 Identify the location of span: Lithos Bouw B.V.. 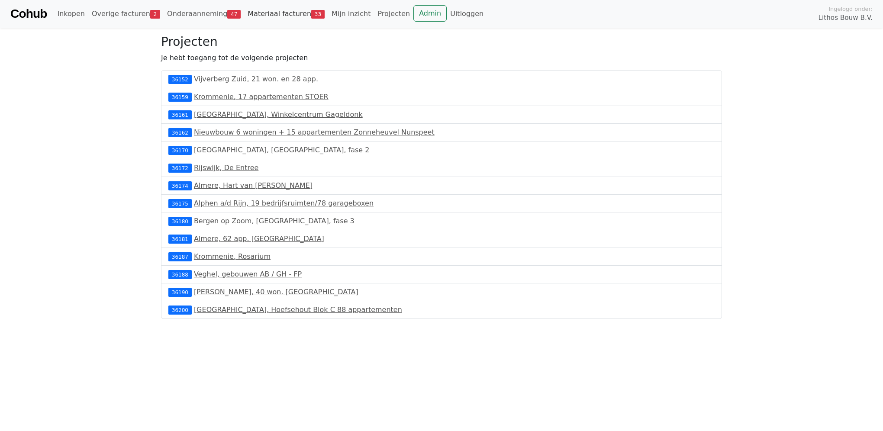
(846, 18).